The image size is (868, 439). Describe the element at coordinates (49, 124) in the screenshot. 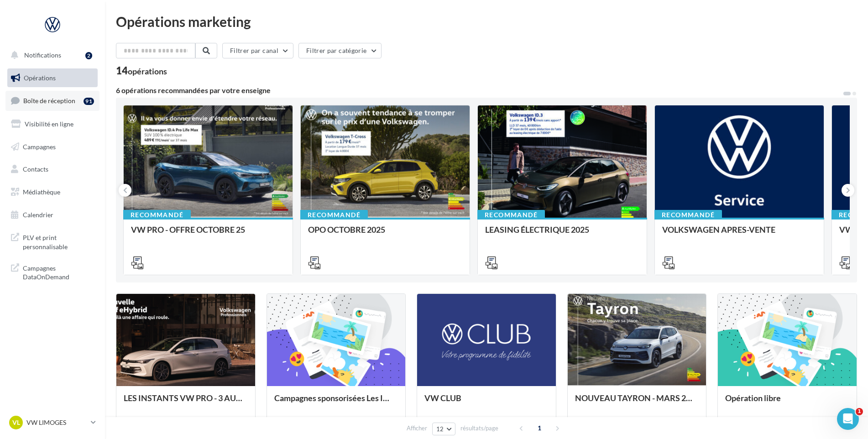

I see `span: Visibilité en ligne` at that location.